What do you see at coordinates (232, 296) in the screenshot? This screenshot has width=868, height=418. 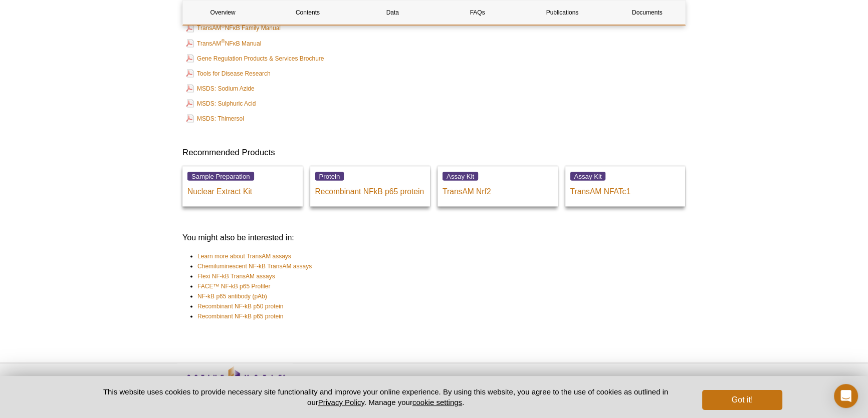 I see `a: NF-kB p65 antibody (pAb)` at bounding box center [232, 296].